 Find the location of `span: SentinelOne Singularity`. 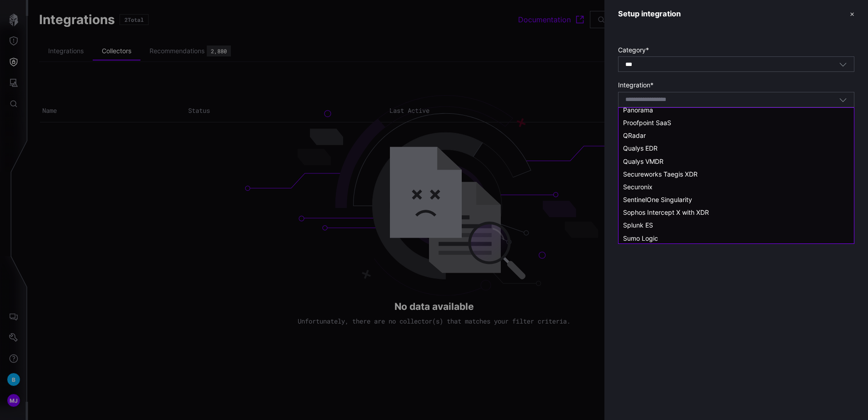

span: SentinelOne Singularity is located at coordinates (658, 199).